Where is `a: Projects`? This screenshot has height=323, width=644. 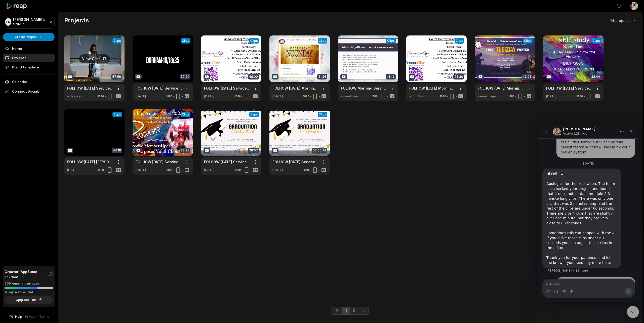
a: Projects is located at coordinates (29, 58).